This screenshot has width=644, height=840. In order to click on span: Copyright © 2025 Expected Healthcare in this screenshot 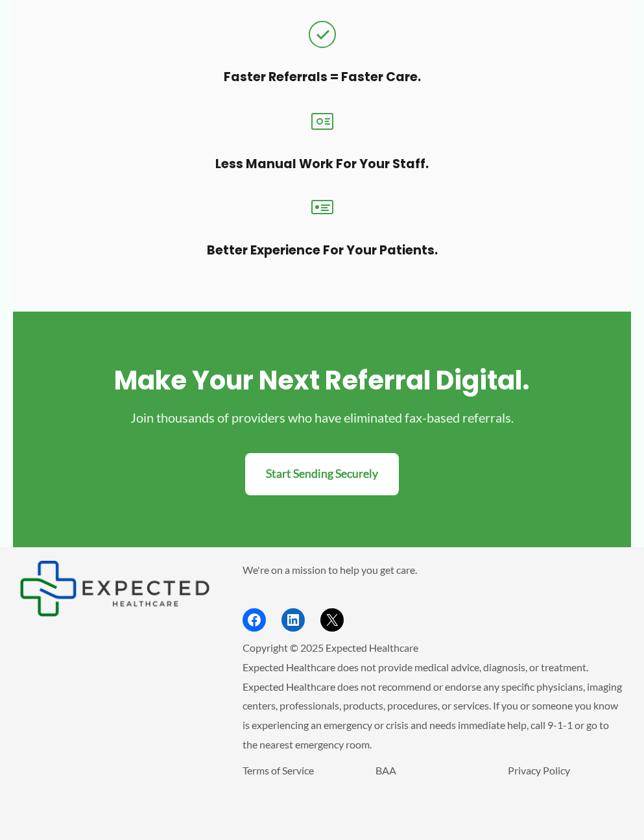, I will do `click(330, 647)`.